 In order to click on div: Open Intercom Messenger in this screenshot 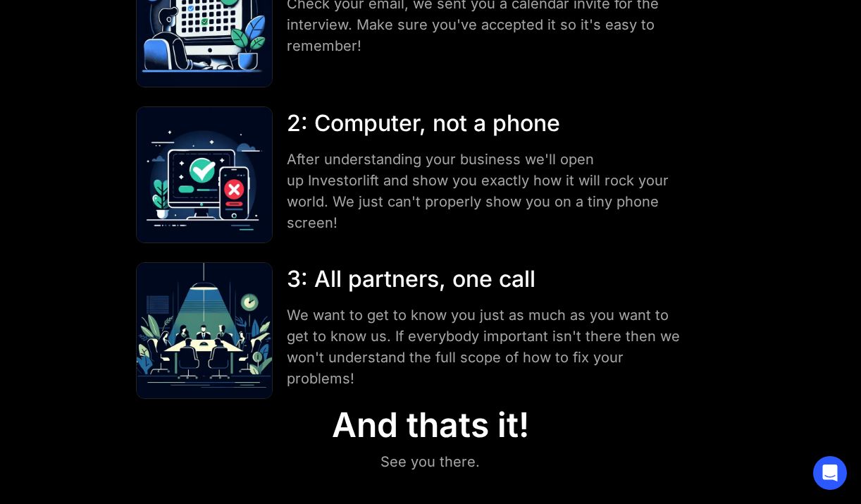, I will do `click(830, 472)`.